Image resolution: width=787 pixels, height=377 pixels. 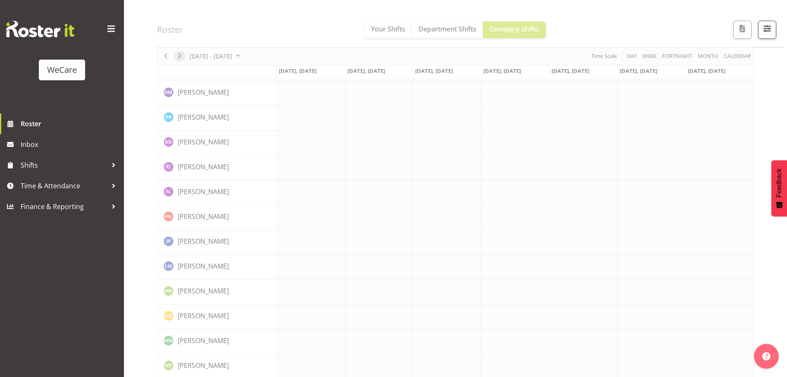 I want to click on button: Filter Shifts, so click(x=768, y=30).